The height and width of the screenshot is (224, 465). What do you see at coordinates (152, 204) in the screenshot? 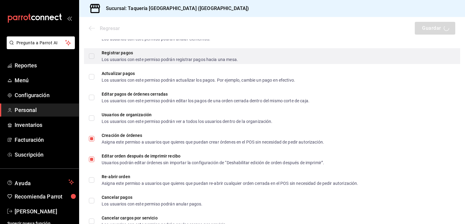
I see `div: Los usuarios con este permiso podrán anular pagos.` at bounding box center [152, 204].